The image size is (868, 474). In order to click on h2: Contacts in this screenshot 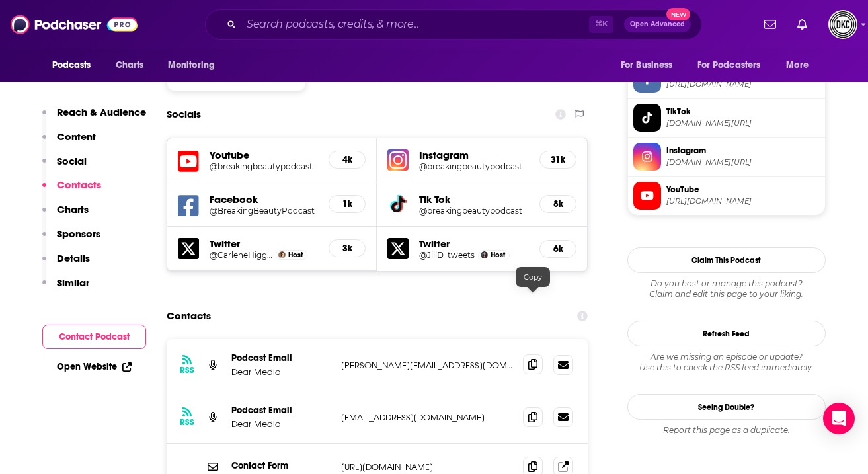, I will do `click(188, 316)`.